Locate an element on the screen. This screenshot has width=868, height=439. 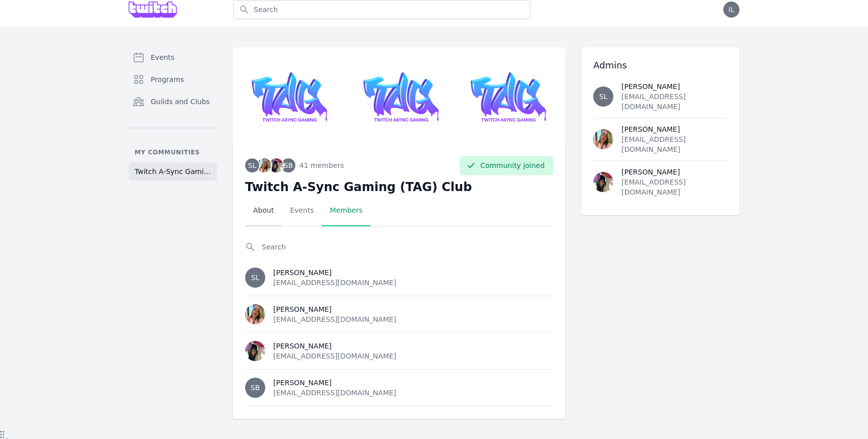
button: Community joined is located at coordinates (506, 166).